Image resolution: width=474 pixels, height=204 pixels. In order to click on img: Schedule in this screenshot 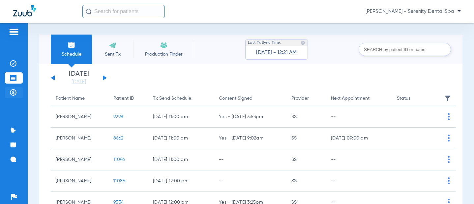, I will do `click(72, 45)`.